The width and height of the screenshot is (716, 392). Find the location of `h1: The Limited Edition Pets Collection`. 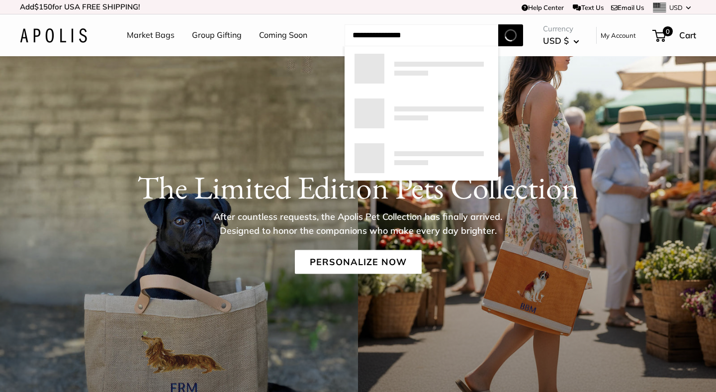

h1: The Limited Edition Pets Collection is located at coordinates (358, 187).